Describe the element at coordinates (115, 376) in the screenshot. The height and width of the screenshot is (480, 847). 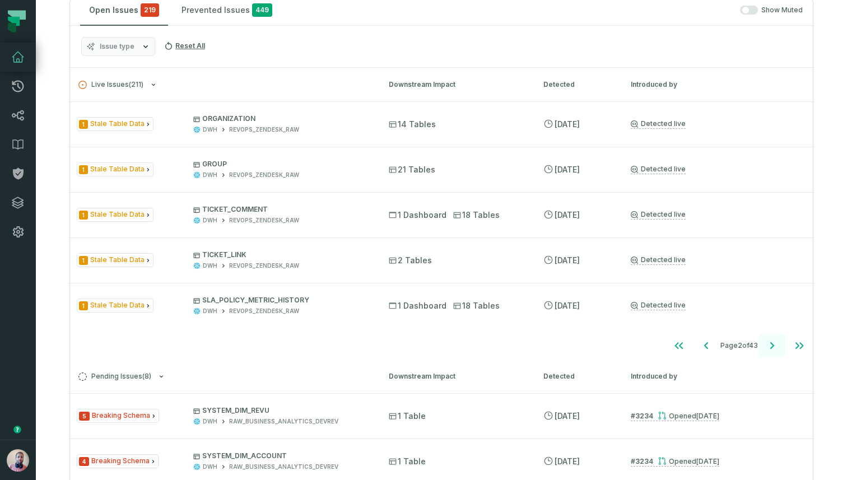
I see `span: Pending Issues ( 8 )` at that location.